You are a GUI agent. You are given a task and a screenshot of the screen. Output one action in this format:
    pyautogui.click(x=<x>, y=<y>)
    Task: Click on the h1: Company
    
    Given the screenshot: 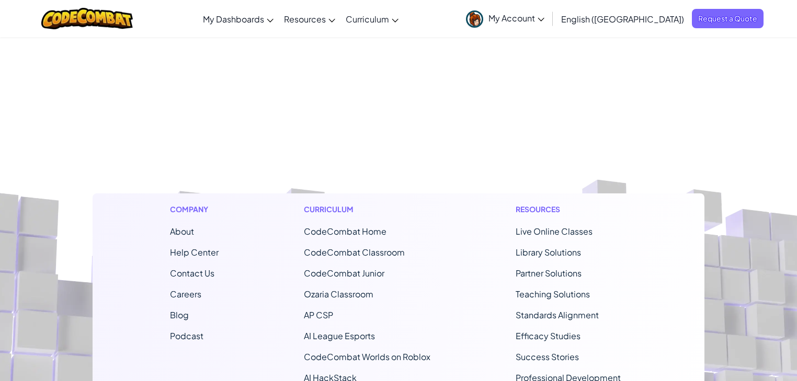 What is the action you would take?
    pyautogui.click(x=194, y=209)
    